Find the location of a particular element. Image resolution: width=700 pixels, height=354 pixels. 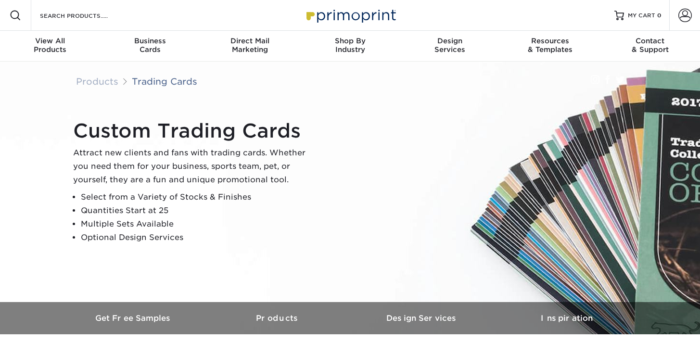

span: Business is located at coordinates (150, 41).